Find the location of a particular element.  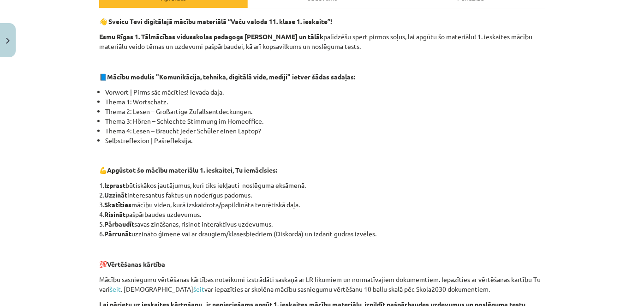

img: icon-close-lesson-0947bae3869378f0d4975bcd49f059093ad1ed9edebbc8119c70593378902aed.svg is located at coordinates (8, 41).